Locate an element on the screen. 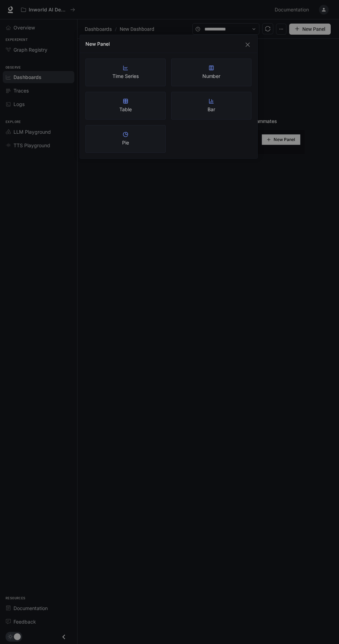 The height and width of the screenshot is (644, 339). a: Overview is located at coordinates (38, 27).